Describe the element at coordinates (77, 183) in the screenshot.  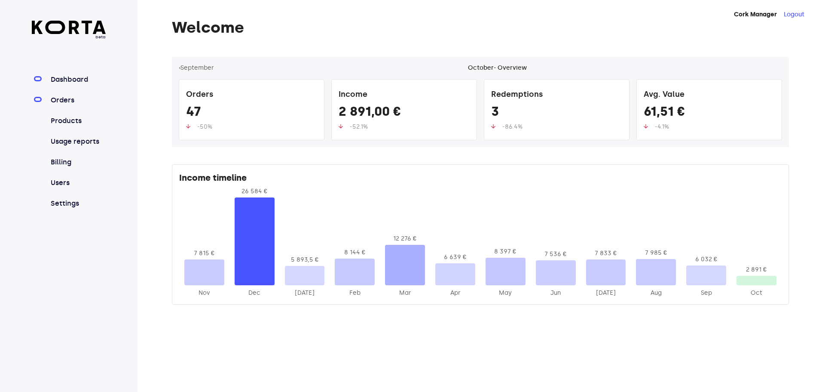
I see `a: Users` at that location.